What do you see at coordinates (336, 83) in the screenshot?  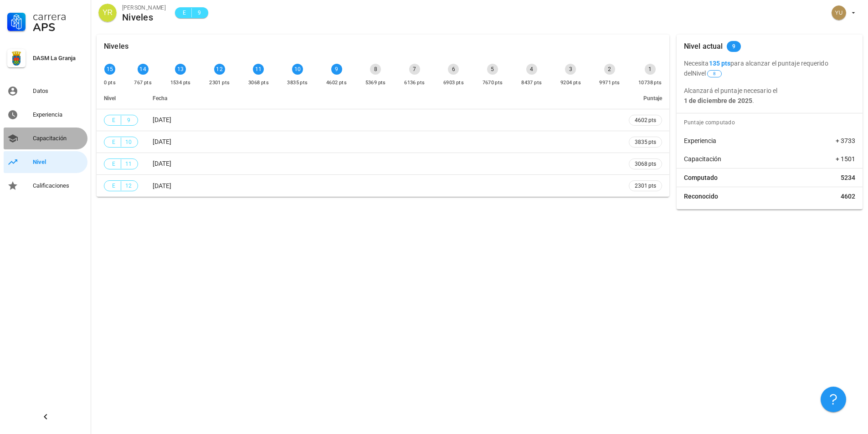 I see `div: 4602 pts` at bounding box center [336, 83].